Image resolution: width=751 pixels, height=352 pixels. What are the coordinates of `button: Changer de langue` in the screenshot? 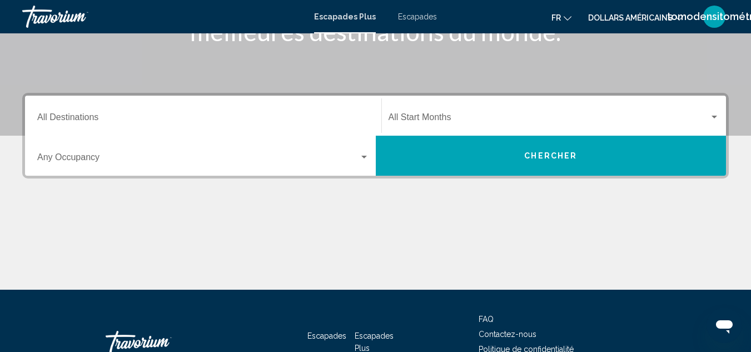 It's located at (562, 17).